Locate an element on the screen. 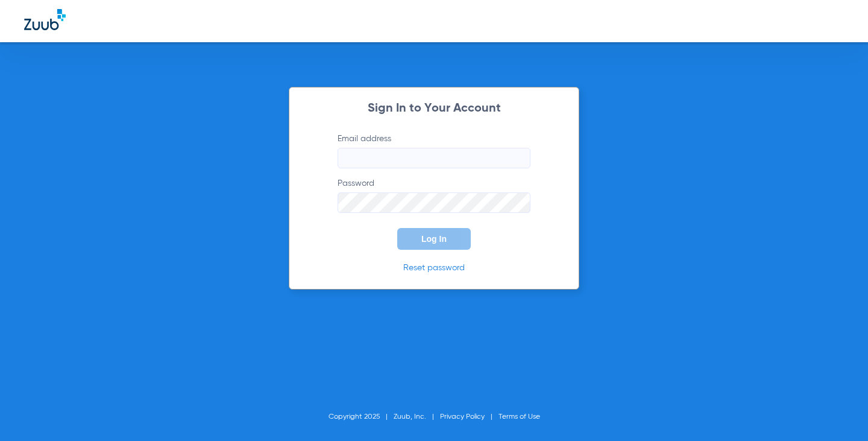 This screenshot has width=868, height=441. li: Copyright 2025 is located at coordinates (361, 417).